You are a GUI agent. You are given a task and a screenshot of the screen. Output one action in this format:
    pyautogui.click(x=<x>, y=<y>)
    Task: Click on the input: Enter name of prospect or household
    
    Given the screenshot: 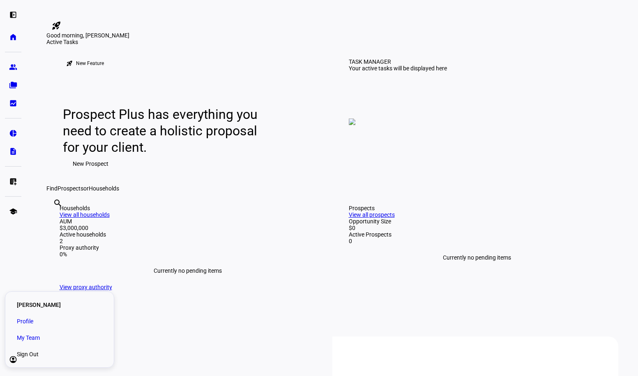 What is the action you would take?
    pyautogui.click(x=54, y=214)
    